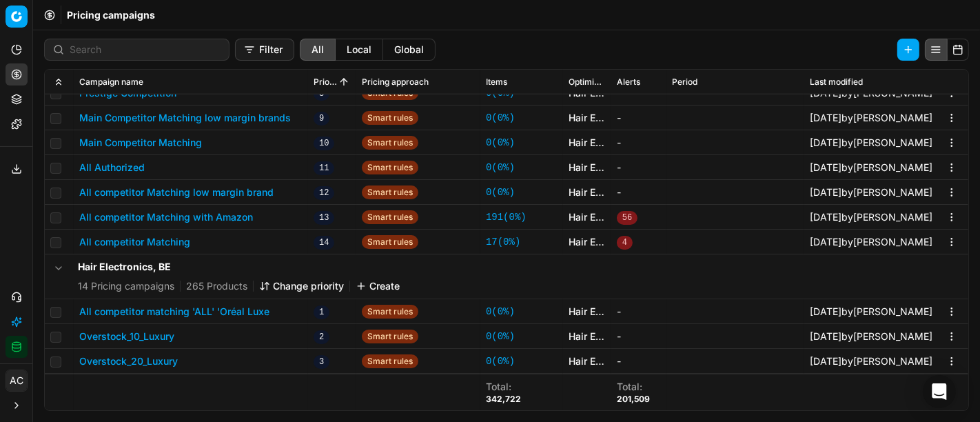 The image size is (980, 422). What do you see at coordinates (685, 82) in the screenshot?
I see `span: Period` at bounding box center [685, 82].